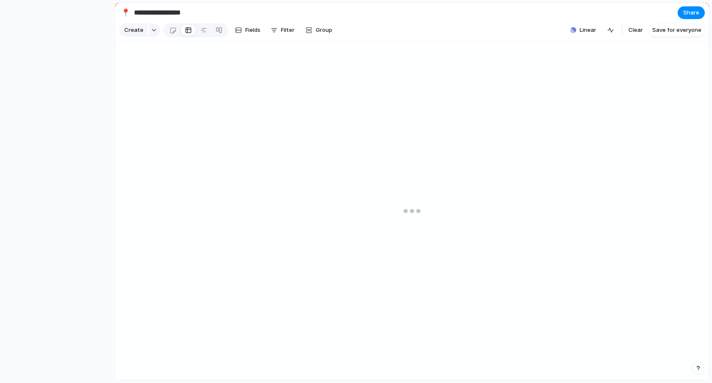  I want to click on span: Clear, so click(635, 30).